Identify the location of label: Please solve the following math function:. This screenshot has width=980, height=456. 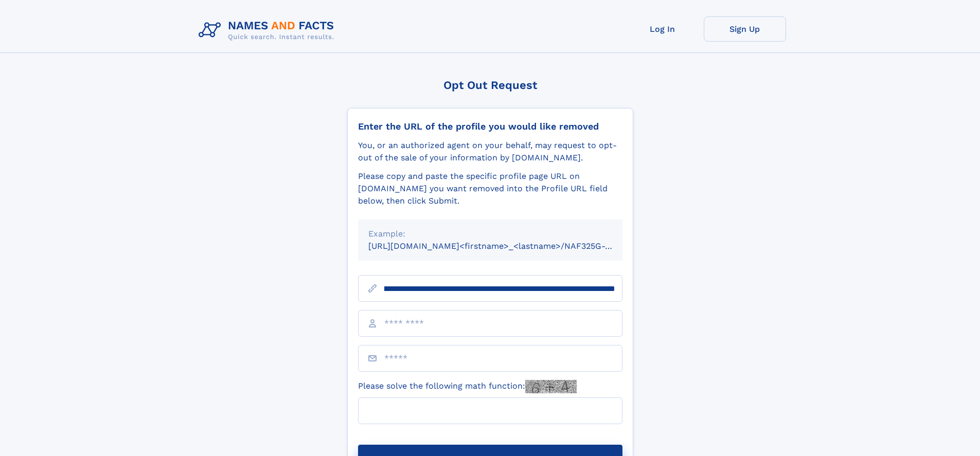
(467, 387).